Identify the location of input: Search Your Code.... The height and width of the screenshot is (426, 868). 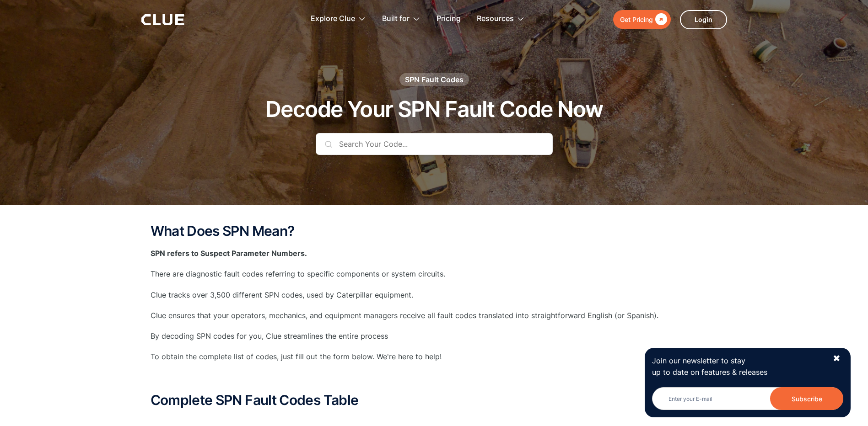
(434, 144).